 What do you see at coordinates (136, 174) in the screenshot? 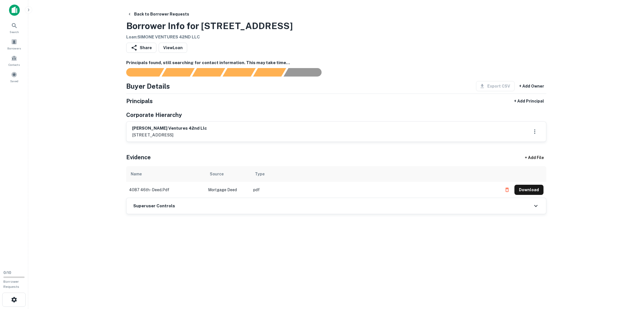
I see `div: Name` at bounding box center [136, 174].